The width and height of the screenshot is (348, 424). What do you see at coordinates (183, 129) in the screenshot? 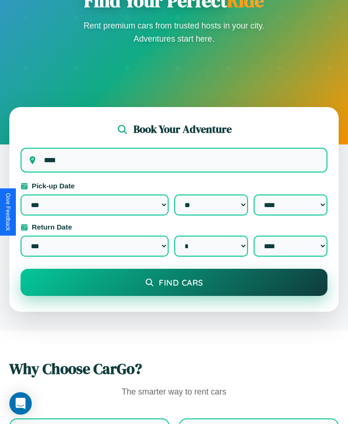
I see `h2: Book Your Adventure` at bounding box center [183, 129].